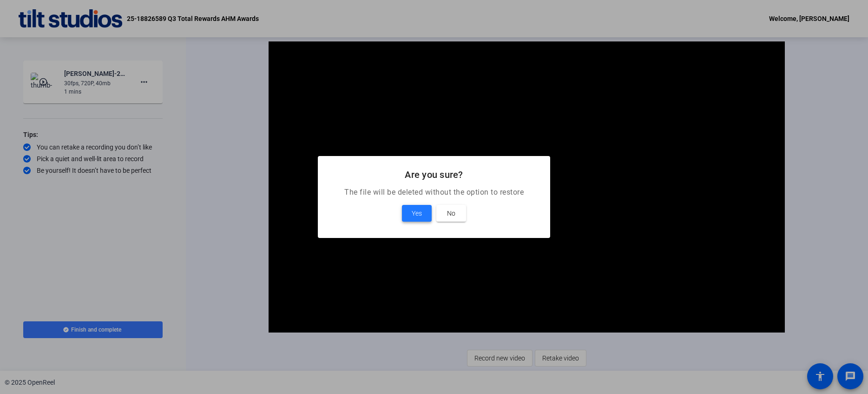 The width and height of the screenshot is (868, 394). I want to click on button: Yes, so click(417, 213).